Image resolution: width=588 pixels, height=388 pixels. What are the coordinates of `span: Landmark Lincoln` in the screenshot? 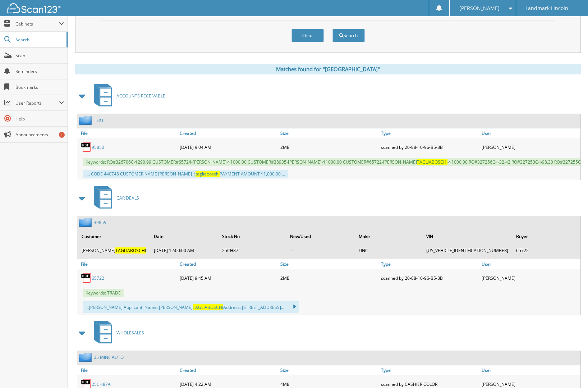 It's located at (546, 8).